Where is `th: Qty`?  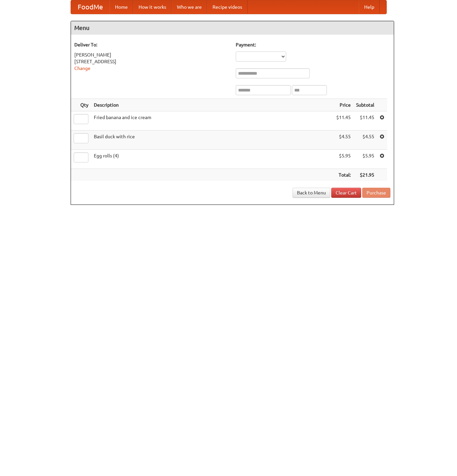
th: Qty is located at coordinates (81, 105).